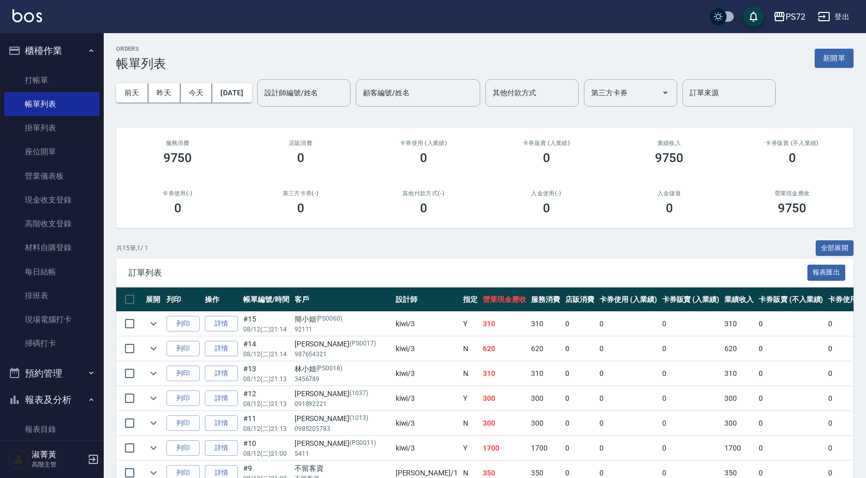 This screenshot has width=866, height=478. Describe the element at coordinates (183, 300) in the screenshot. I see `th: 列印` at that location.